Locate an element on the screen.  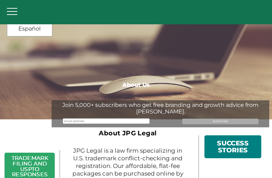
span: About Us is located at coordinates (136, 85).